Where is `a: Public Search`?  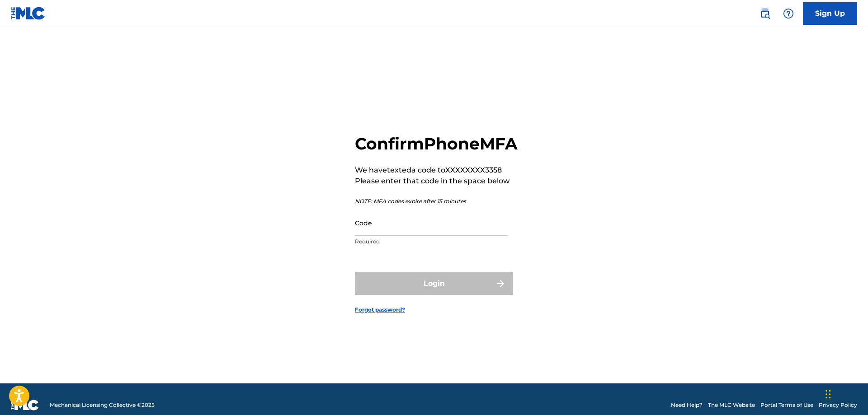 a: Public Search is located at coordinates (765, 13).